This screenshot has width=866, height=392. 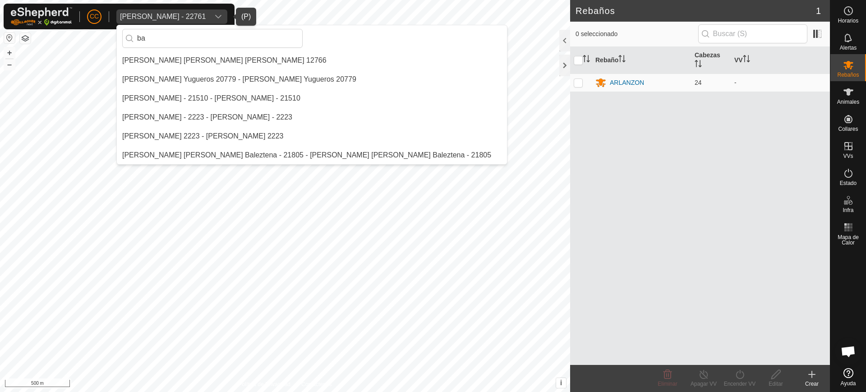 I want to click on span: Collares, so click(x=848, y=129).